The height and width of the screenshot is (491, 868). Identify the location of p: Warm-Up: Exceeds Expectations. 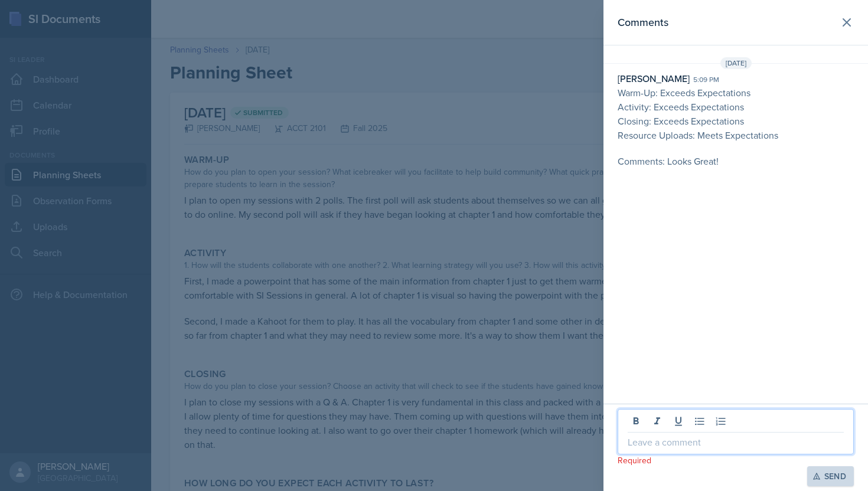
(736, 93).